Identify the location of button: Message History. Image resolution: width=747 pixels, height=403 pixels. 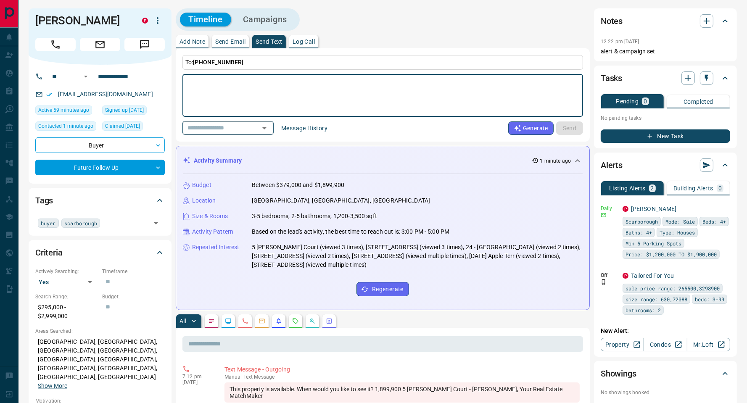
(304, 128).